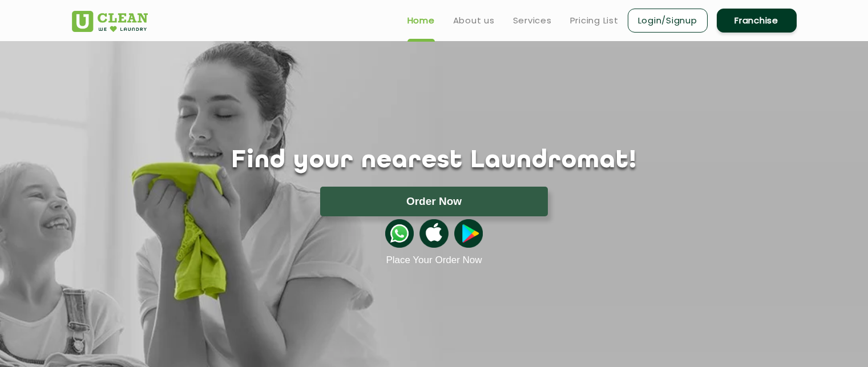 This screenshot has width=868, height=367. Describe the element at coordinates (532, 20) in the screenshot. I see `a: Services` at that location.